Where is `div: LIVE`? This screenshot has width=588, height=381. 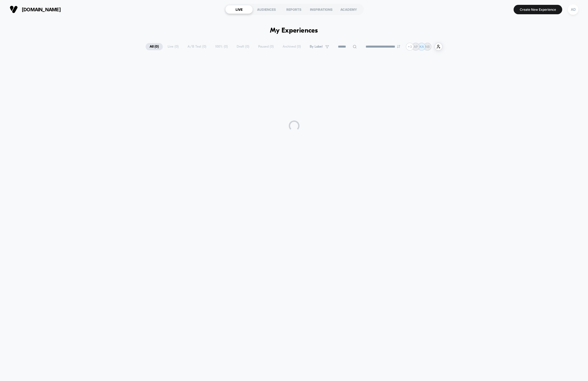
div: LIVE is located at coordinates (239, 9).